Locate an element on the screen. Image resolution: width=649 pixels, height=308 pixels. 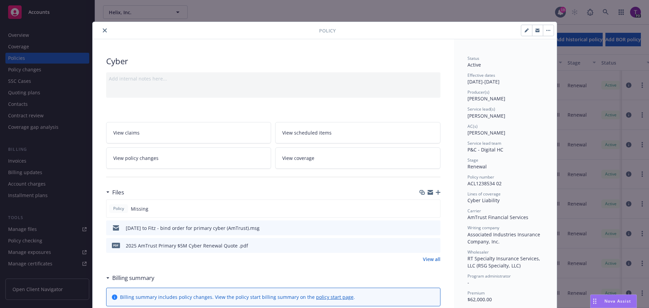
span: Policy number is located at coordinates (481, 177).